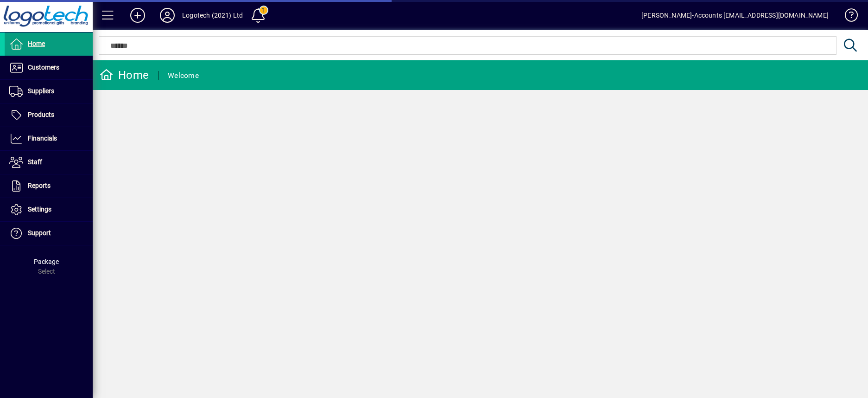 This screenshot has width=868, height=398. I want to click on span: Staff, so click(35, 162).